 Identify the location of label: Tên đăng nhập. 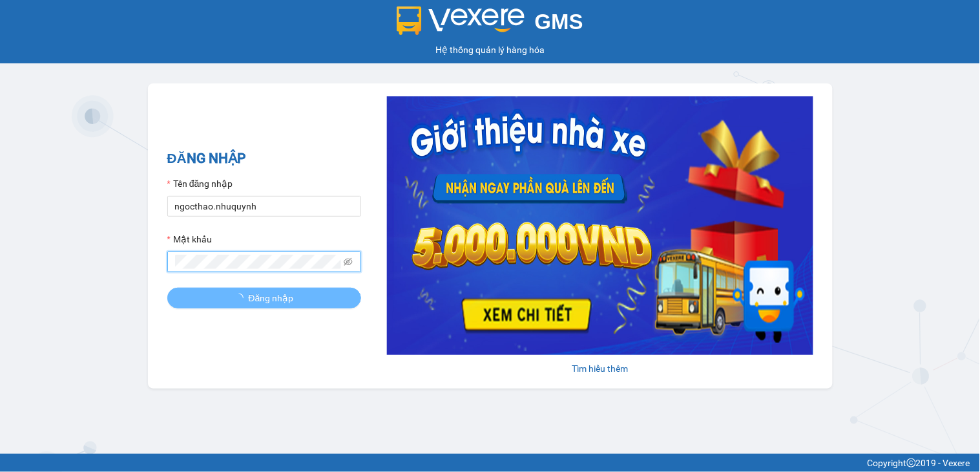
(200, 183).